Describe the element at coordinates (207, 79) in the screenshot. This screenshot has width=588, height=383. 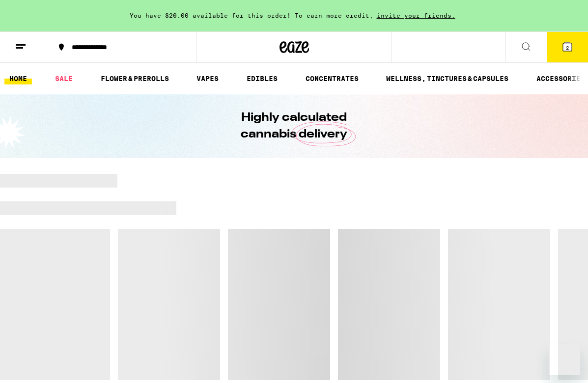
I see `a: VAPES` at that location.